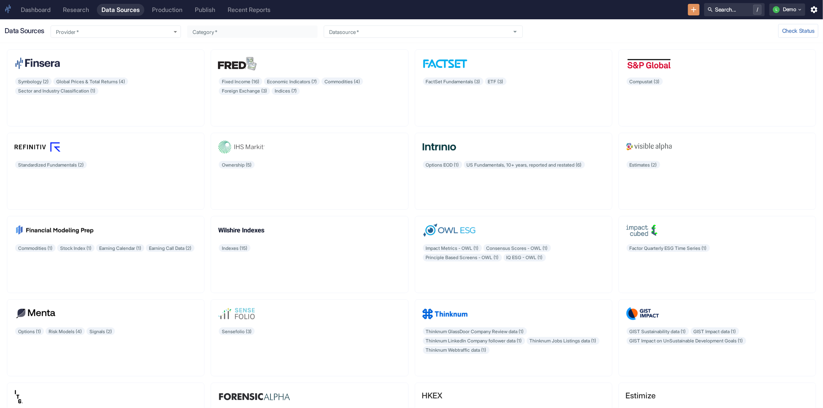  I want to click on a: Factor Quarterly ESG Time Series (1), so click(717, 255).